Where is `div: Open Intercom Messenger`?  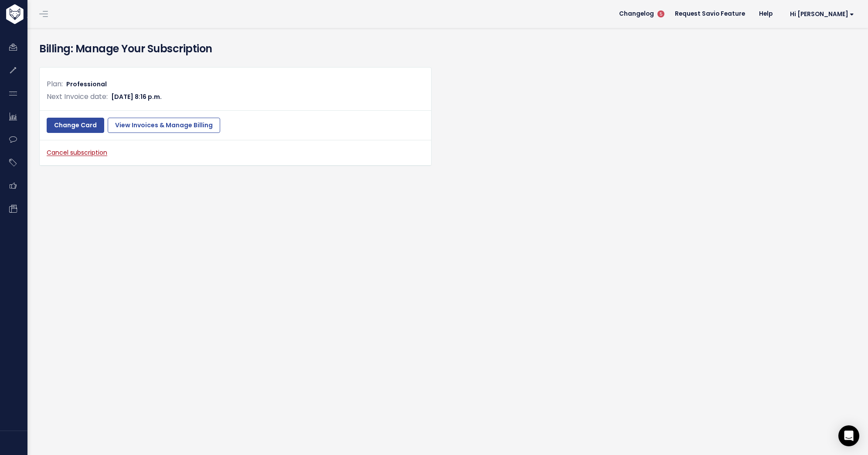
div: Open Intercom Messenger is located at coordinates (849, 436).